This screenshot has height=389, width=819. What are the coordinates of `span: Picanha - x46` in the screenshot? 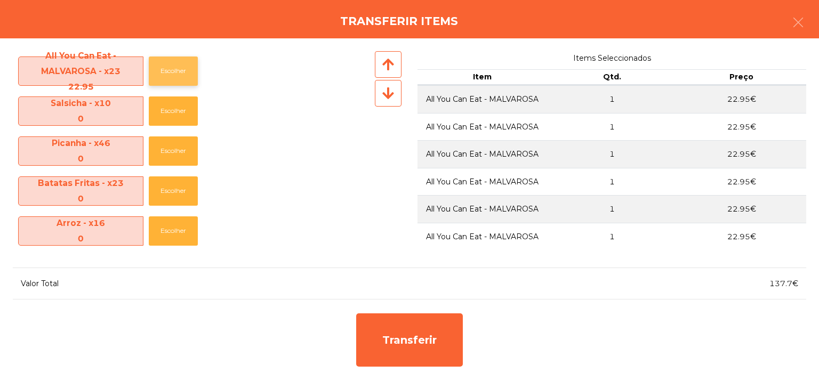 It's located at (80, 151).